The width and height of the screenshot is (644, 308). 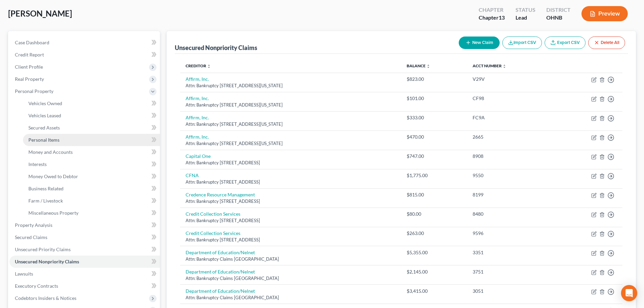 What do you see at coordinates (479, 43) in the screenshot?
I see `button: New Claim` at bounding box center [479, 43].